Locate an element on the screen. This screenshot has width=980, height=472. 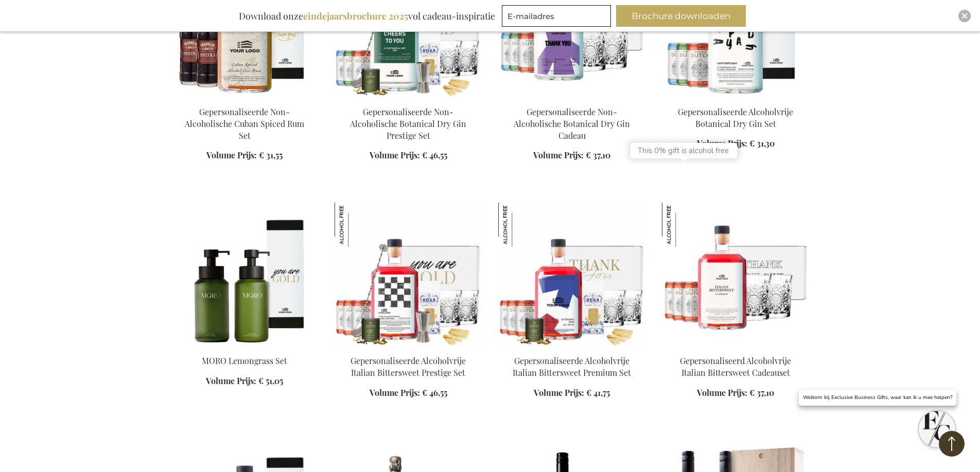
img: Gepersonaliseerde Alcoholvrije Italian Bittersweet Premium Set is located at coordinates (520, 225).